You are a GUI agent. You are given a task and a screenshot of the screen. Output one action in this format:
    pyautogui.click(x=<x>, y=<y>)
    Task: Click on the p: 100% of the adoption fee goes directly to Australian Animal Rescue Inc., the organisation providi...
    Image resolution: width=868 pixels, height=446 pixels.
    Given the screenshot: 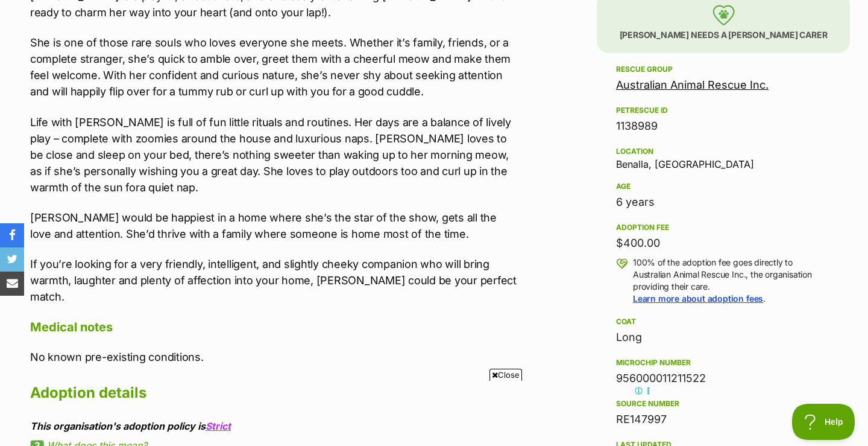 What is the action you would take?
    pyautogui.click(x=732, y=280)
    